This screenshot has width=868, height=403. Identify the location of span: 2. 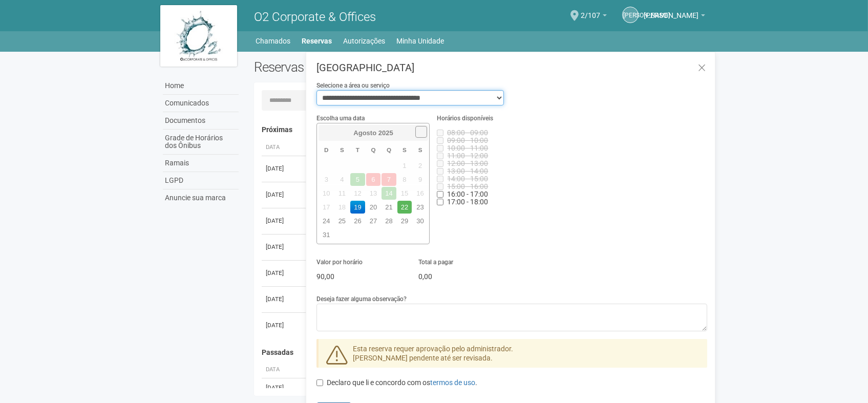
(420, 166).